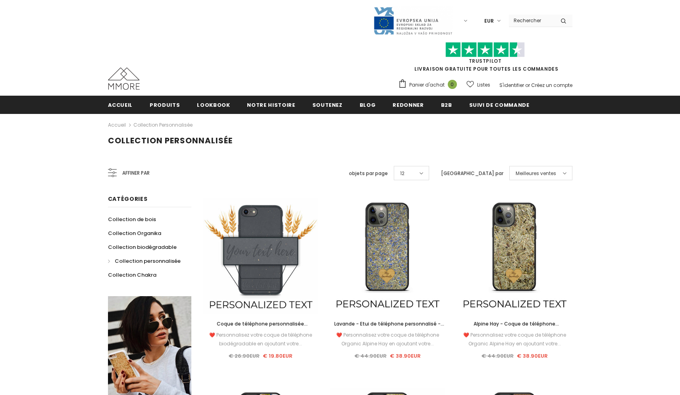  I want to click on img: Cas MMORE, so click(124, 79).